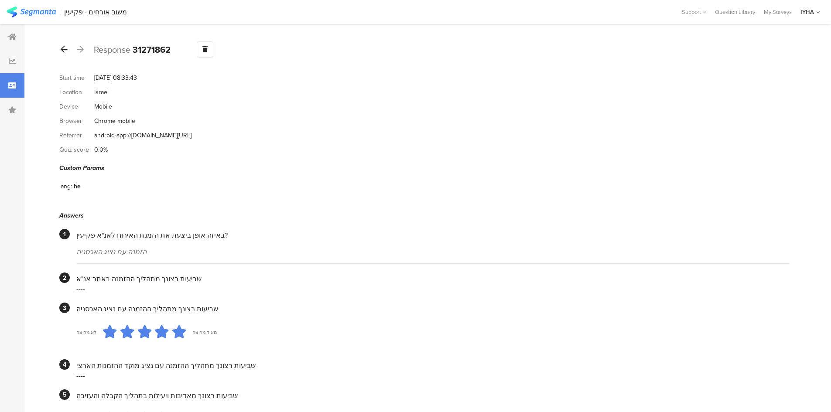  Describe the element at coordinates (65, 278) in the screenshot. I see `div: 2` at that location.